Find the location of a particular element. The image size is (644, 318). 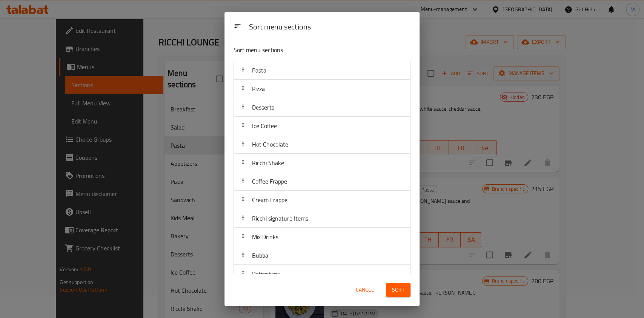

div: Ricchi Shake is located at coordinates (321, 163).